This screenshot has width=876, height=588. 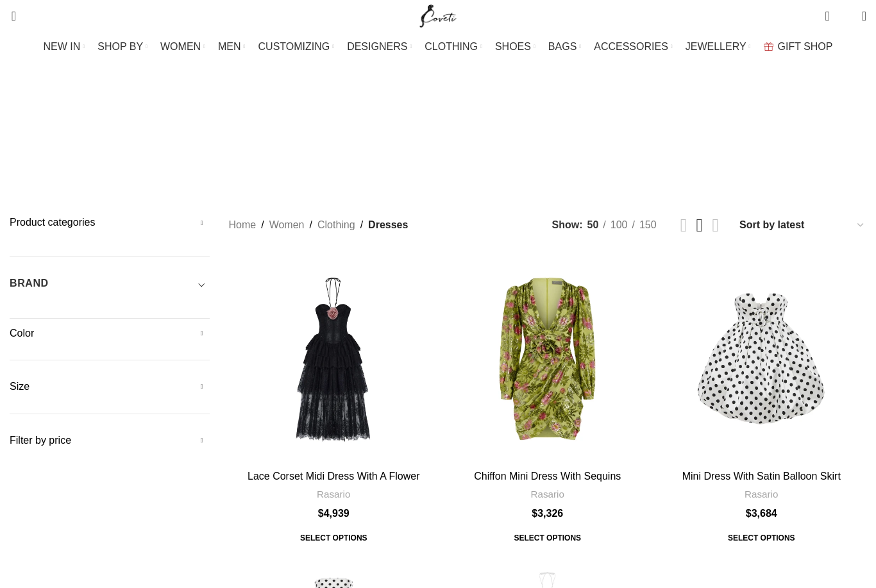 I want to click on a: 50, so click(x=593, y=225).